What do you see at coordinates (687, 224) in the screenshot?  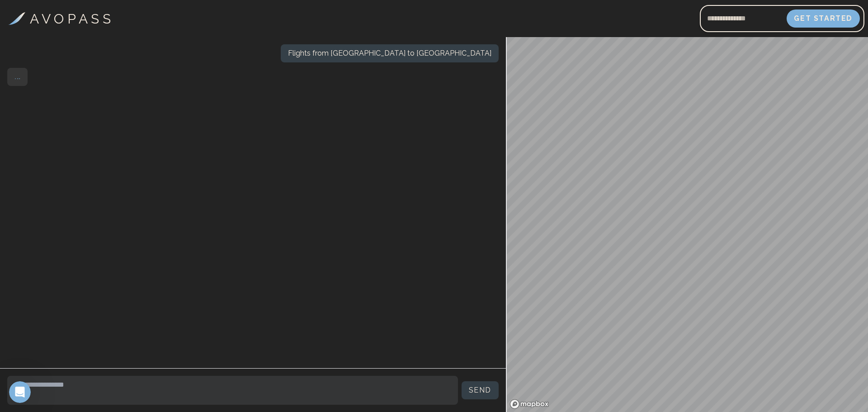 I see `canvas: Map` at bounding box center [687, 224].